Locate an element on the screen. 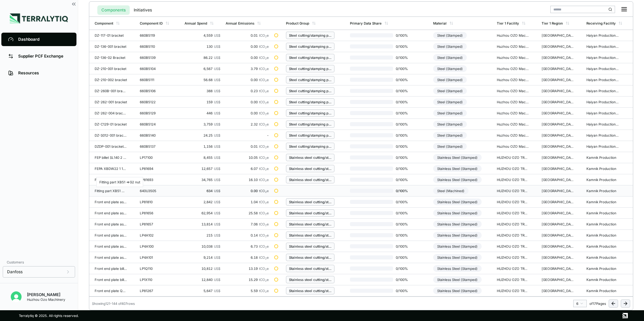  div: 634 is located at coordinates (202, 191).